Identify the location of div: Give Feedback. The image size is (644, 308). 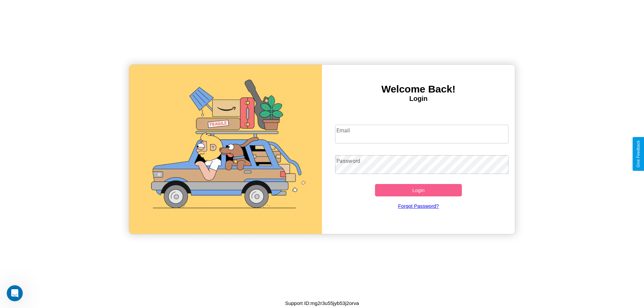
(639, 154).